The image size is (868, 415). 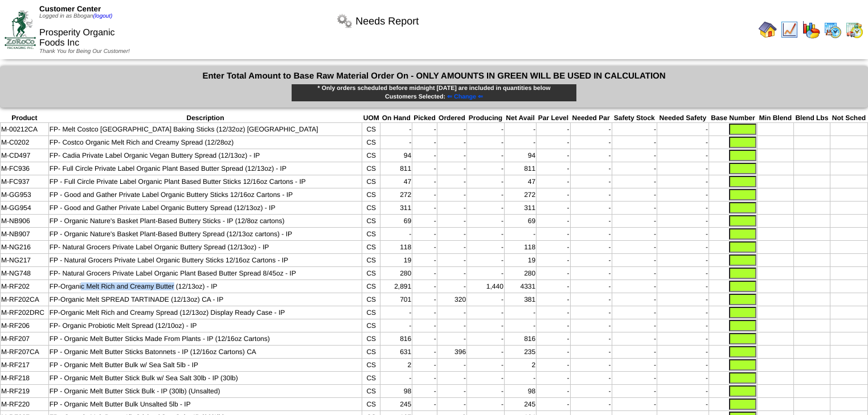 What do you see at coordinates (205, 273) in the screenshot?
I see `td: FP- Natural Grocers Private Label Organic Plant Based Butter Spread 8/45oz - IP` at bounding box center [205, 273].